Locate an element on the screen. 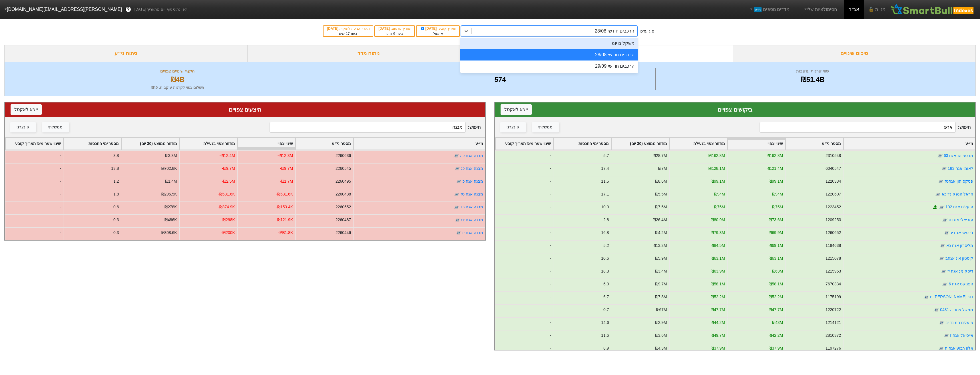  div: -₪200K is located at coordinates (228, 232).